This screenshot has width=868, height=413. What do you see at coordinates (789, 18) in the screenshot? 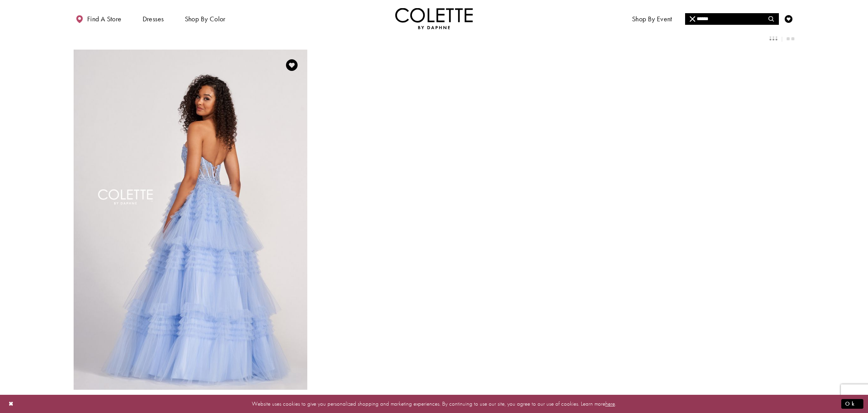
I see `a: Check Wishlist` at bounding box center [789, 18].